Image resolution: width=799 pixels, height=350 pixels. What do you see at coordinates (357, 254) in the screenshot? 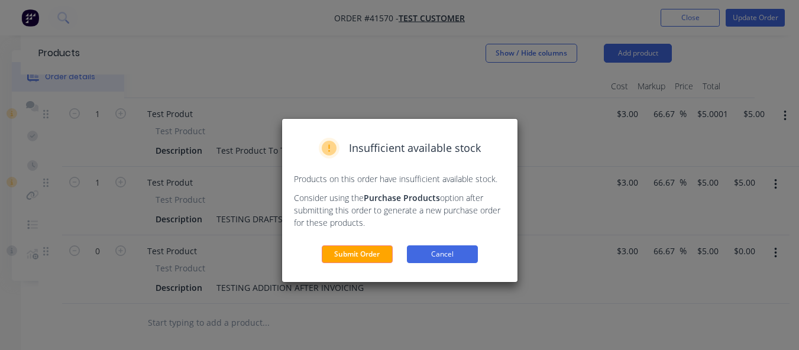
I see `button: Submit Order` at bounding box center [357, 254].